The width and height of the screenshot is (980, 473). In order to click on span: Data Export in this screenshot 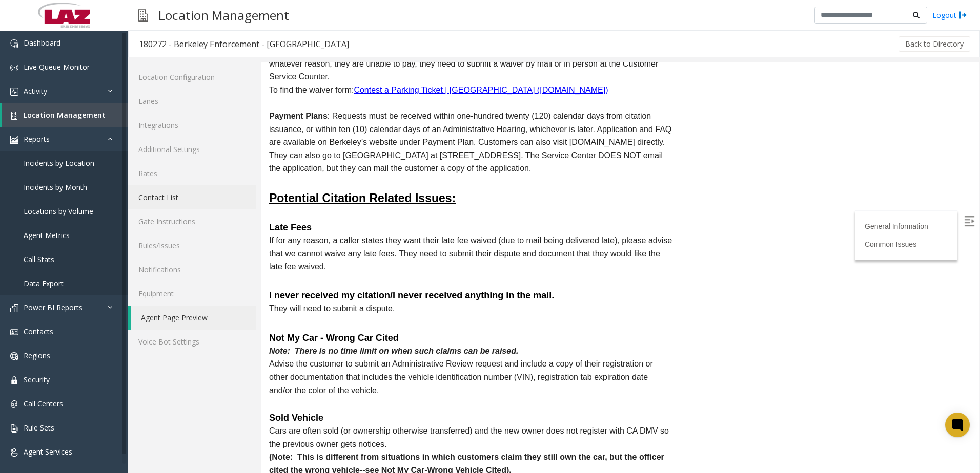, I will do `click(44, 283)`.